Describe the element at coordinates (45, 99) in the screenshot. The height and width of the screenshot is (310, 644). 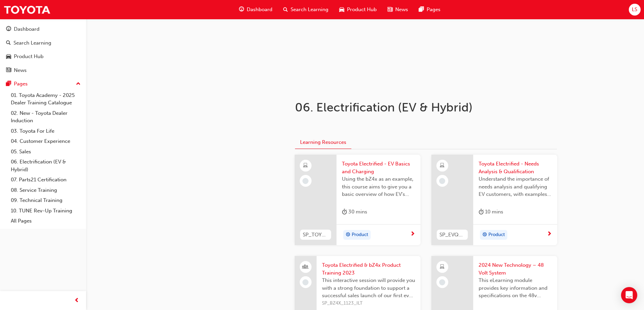
I see `a: 01. Toyota Academy - 2025 Dealer Training Catalogue` at that location.